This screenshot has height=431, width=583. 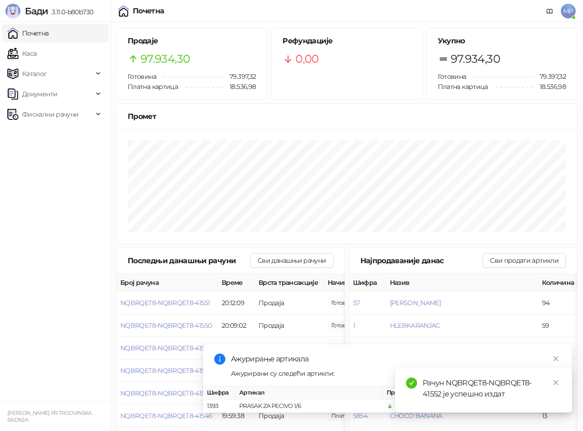 I want to click on button: HLEBKARANJAC, so click(x=414, y=325).